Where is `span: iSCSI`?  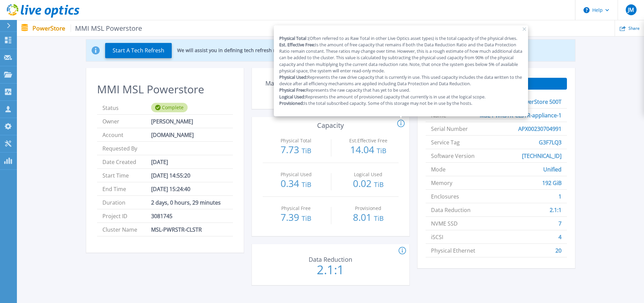 span: iSCSI is located at coordinates (437, 236).